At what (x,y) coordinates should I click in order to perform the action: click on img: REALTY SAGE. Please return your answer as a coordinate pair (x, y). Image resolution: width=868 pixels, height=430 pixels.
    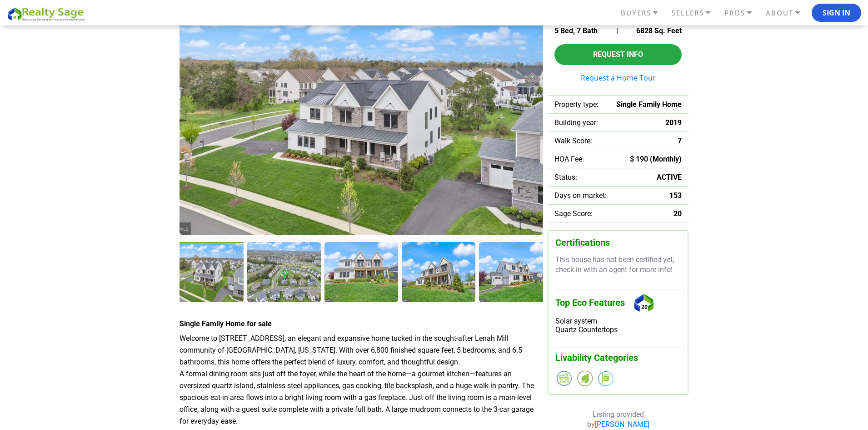
    Looking at the image, I should click on (47, 13).